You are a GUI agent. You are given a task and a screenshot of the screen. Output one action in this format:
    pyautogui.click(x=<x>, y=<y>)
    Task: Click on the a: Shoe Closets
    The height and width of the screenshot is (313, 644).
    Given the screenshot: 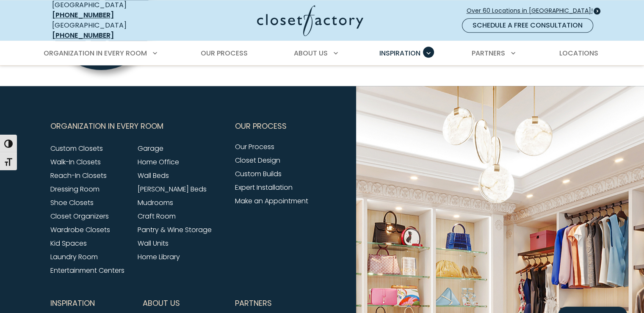 What is the action you would take?
    pyautogui.click(x=72, y=202)
    